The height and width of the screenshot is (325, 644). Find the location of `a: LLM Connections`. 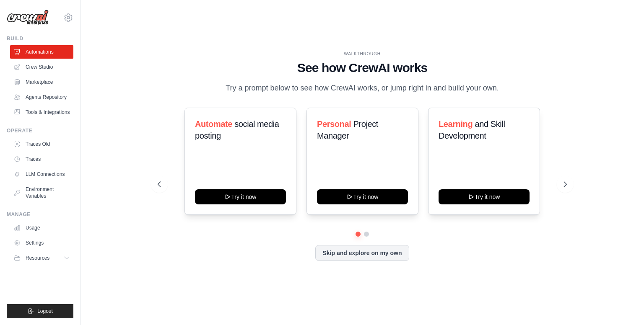

a: LLM Connections is located at coordinates (41, 175).